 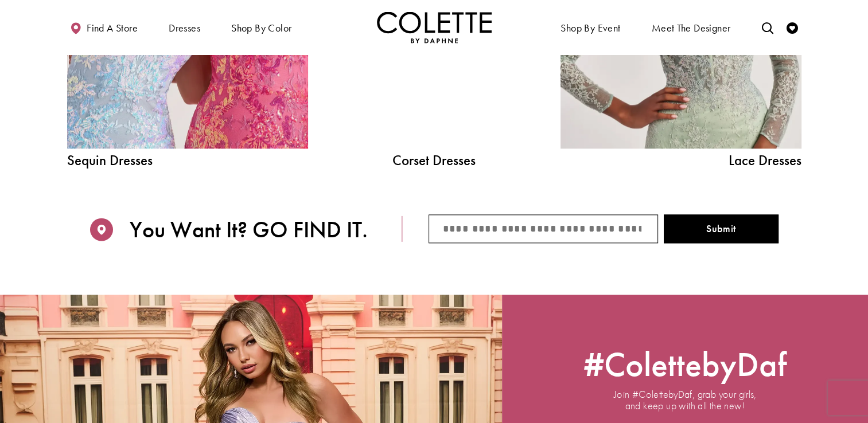 I want to click on a: Toggle search, so click(x=767, y=27).